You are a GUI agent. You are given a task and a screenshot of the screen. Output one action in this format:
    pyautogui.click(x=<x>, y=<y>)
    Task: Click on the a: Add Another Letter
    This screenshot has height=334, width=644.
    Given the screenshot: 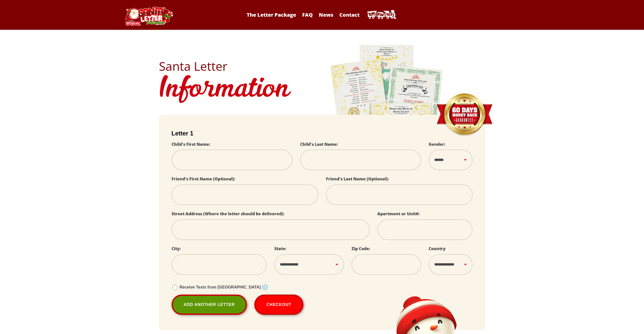 What is the action you would take?
    pyautogui.click(x=209, y=305)
    